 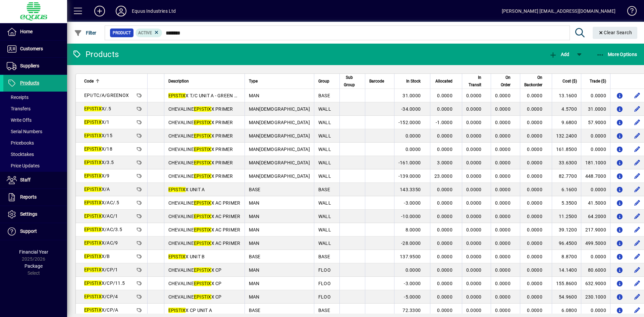 What do you see at coordinates (101, 270) in the screenshot?
I see `span: X/CP/1` at bounding box center [101, 270].